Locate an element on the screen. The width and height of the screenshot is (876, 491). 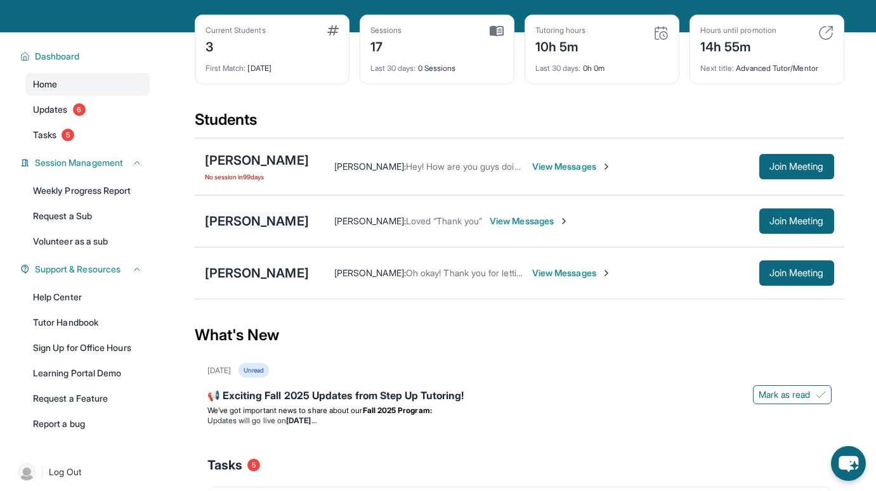
div: 3 is located at coordinates (235, 46).